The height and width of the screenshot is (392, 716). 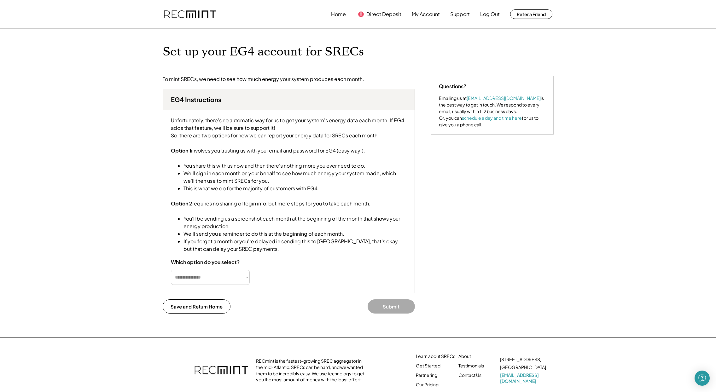 I want to click on a: Contact Us, so click(x=470, y=375).